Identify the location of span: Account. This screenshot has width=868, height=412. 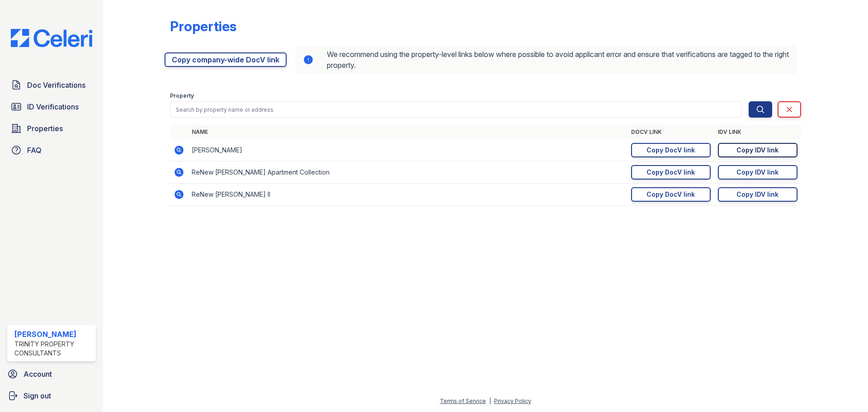
(37, 374).